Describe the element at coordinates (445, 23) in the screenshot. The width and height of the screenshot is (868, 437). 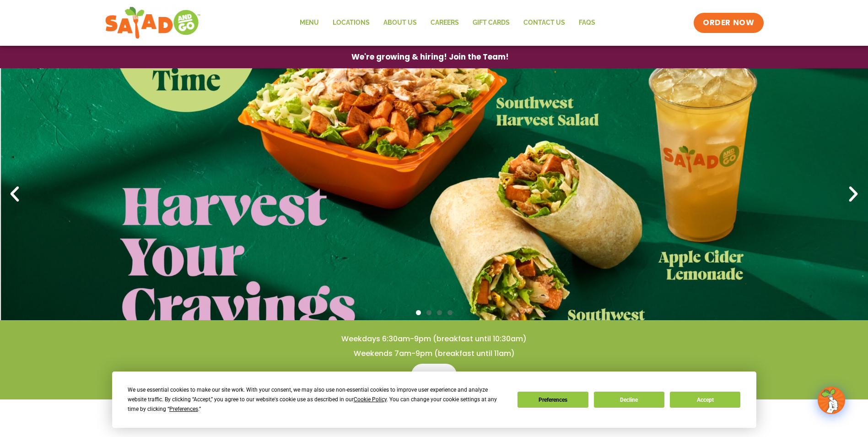
I see `a: Careers` at that location.